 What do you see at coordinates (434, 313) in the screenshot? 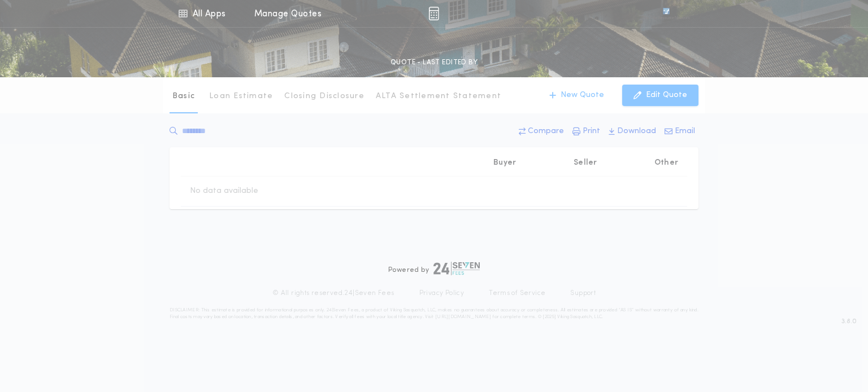
I see `p: DISCLAIMER: This estimate is provided for informational purposes only. 24|Seven Fees, a product o...` at bounding box center [434, 313].